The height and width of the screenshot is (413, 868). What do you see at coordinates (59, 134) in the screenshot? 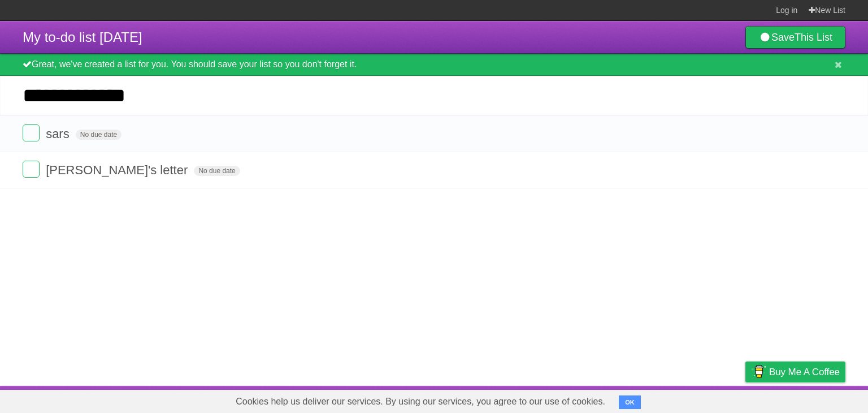
I see `span: sars` at bounding box center [59, 134].